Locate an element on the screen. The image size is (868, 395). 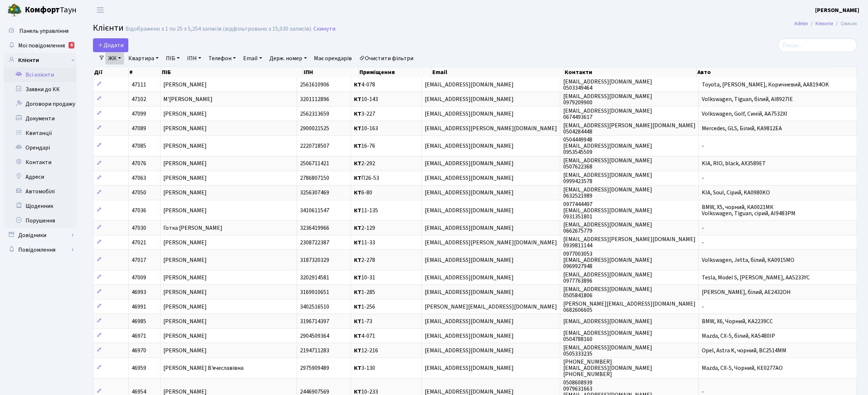
span: П26-53 is located at coordinates (366, 178).